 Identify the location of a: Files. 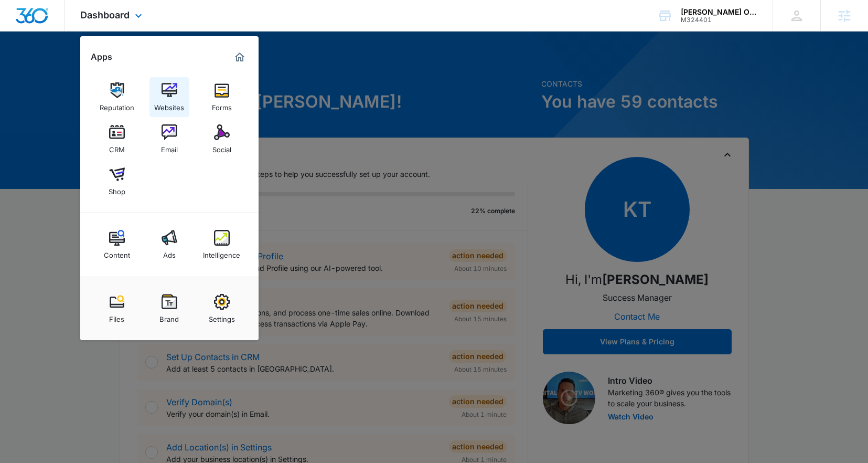
(117, 308).